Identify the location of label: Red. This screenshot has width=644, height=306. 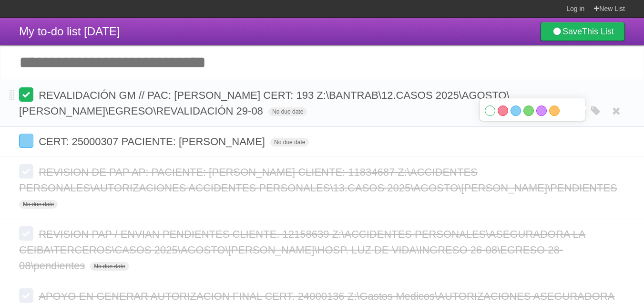
(503, 111).